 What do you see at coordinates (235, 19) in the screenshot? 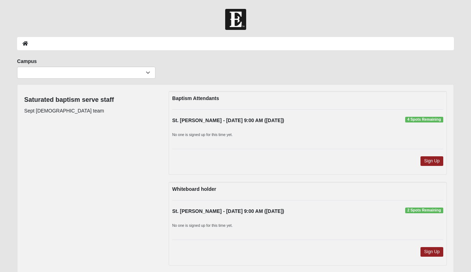
I see `img: Church of Eleven22 Logo` at bounding box center [235, 19].